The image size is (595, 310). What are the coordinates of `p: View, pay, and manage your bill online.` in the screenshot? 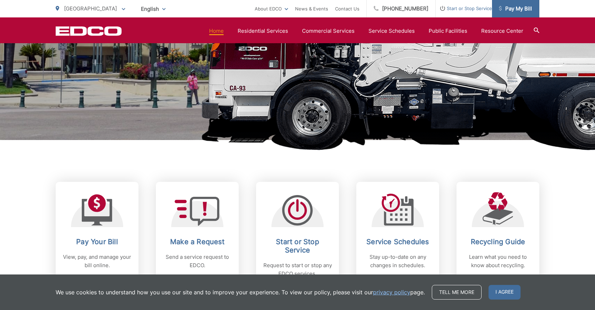 It's located at (97, 261).